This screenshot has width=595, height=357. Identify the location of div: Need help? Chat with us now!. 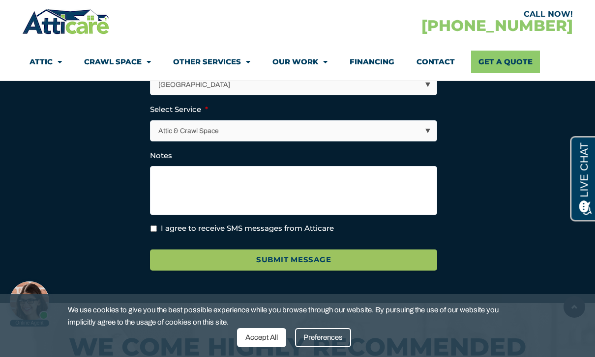
(25, 23).